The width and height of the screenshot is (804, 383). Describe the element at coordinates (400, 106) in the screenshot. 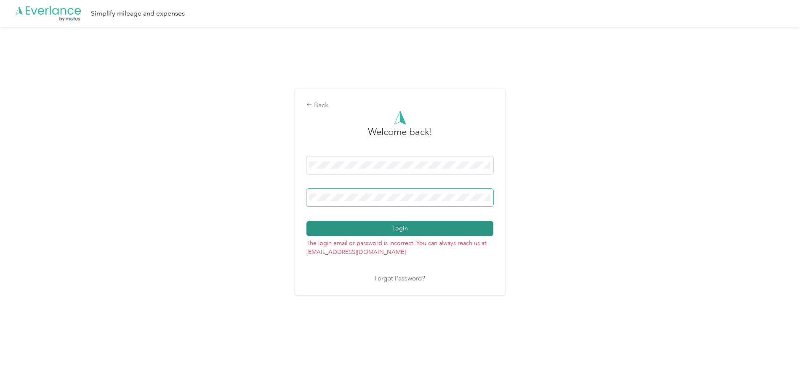

I see `div: Back` at that location.